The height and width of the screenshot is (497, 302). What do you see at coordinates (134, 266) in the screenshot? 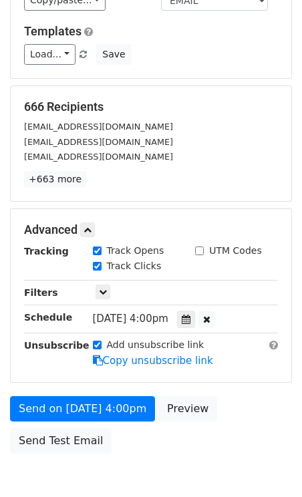
I see `label: Track Clicks` at bounding box center [134, 266].